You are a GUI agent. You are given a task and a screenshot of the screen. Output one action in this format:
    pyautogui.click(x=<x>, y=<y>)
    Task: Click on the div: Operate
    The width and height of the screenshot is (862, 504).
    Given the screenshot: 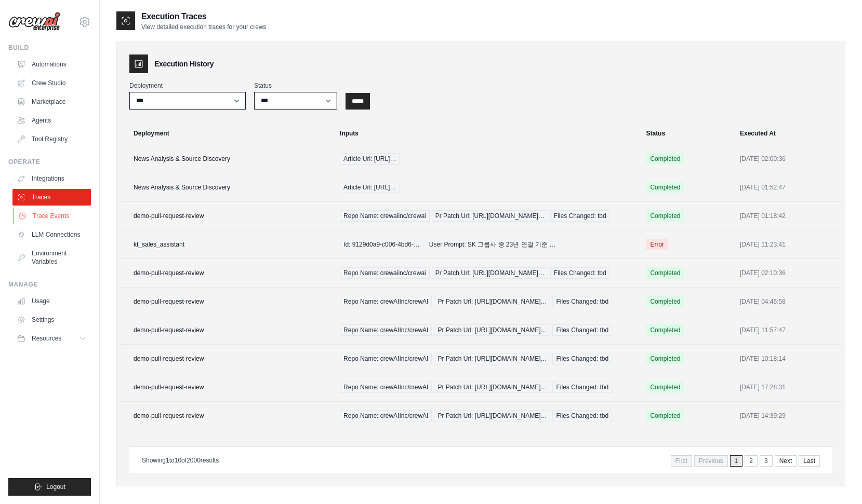 What is the action you would take?
    pyautogui.click(x=49, y=162)
    